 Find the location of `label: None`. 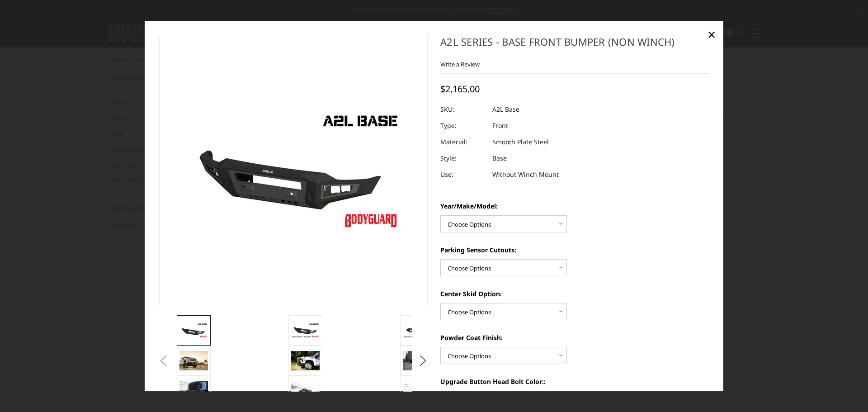

label: None is located at coordinates (574, 396).